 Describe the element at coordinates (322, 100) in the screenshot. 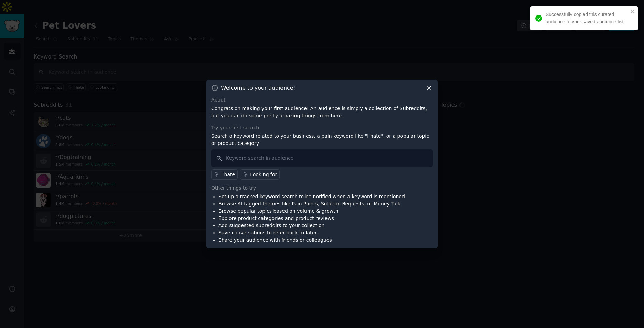

I see `div: About` at that location.